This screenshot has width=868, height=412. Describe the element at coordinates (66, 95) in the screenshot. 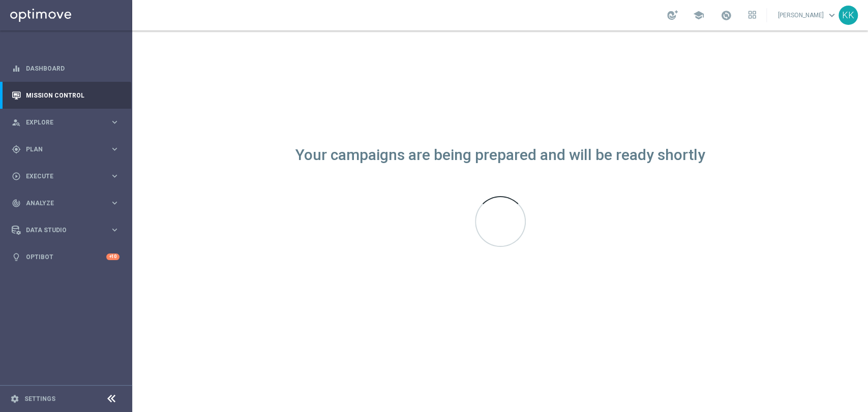

I see `button: Mission Control` at that location.